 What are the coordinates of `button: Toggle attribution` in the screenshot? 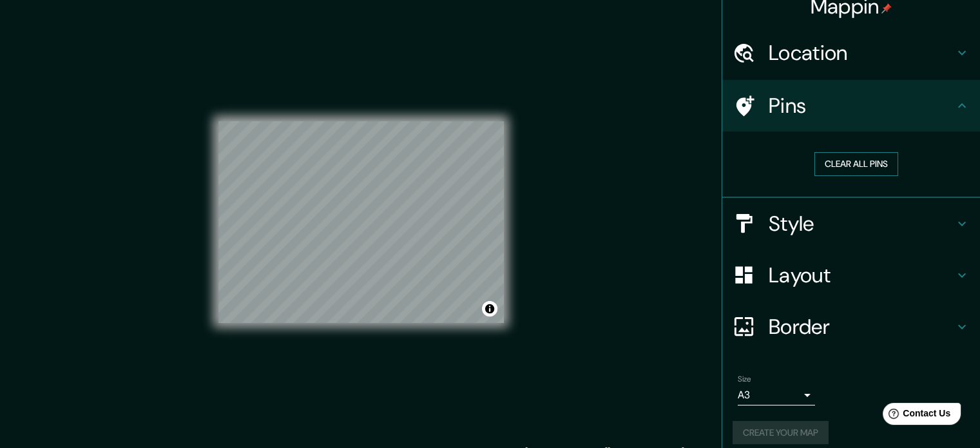 It's located at (490, 309).